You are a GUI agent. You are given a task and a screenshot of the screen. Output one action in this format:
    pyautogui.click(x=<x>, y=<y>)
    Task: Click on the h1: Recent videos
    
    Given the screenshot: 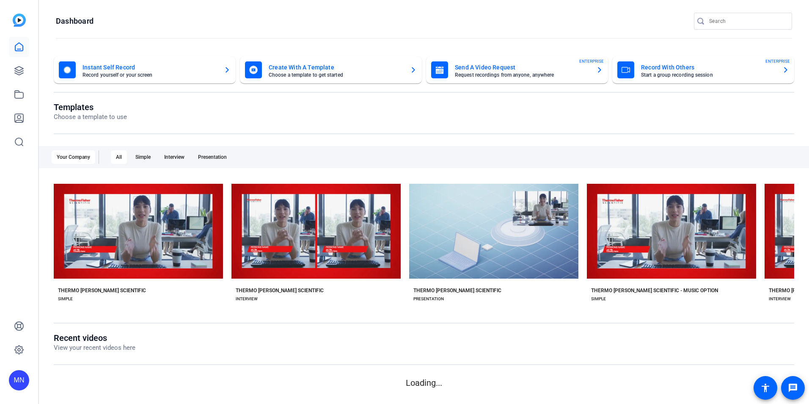 What is the action you would take?
    pyautogui.click(x=94, y=338)
    